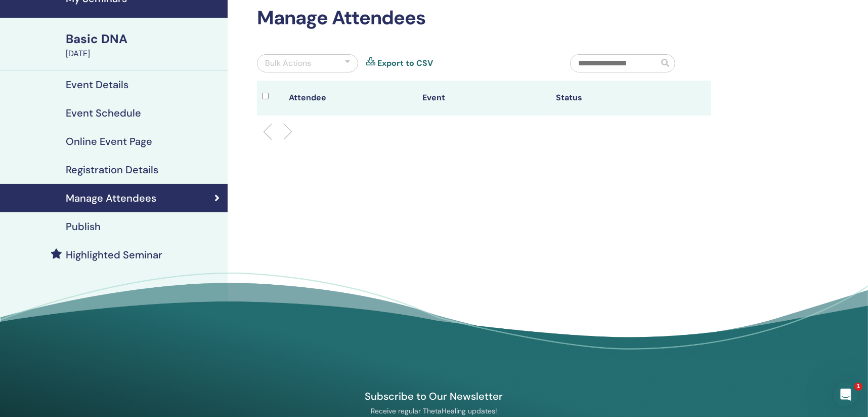 The height and width of the screenshot is (417, 868). Describe the element at coordinates (97, 85) in the screenshot. I see `h4: Event Details` at that location.